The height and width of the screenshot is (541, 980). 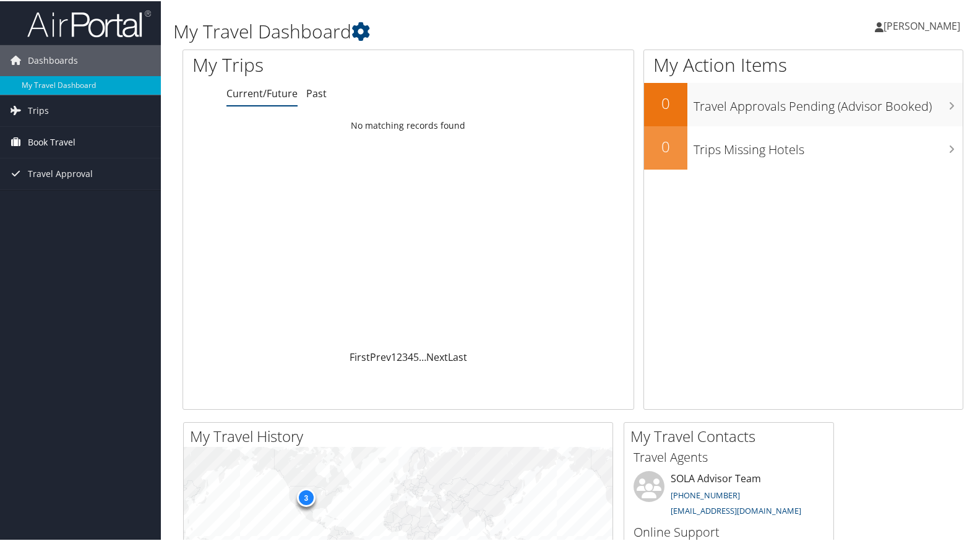 I want to click on h3: Travel Approvals Pending (Advisor Booked), so click(x=827, y=102).